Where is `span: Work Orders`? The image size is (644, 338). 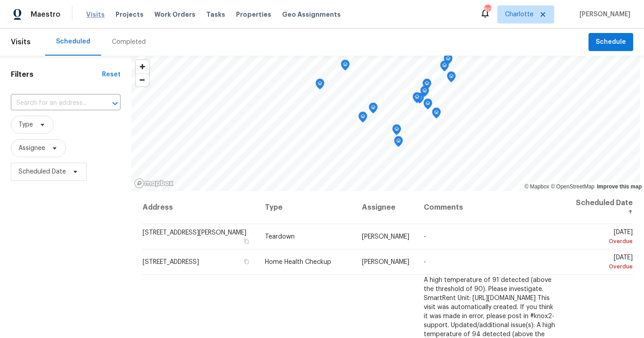 span: Work Orders is located at coordinates (175, 15).